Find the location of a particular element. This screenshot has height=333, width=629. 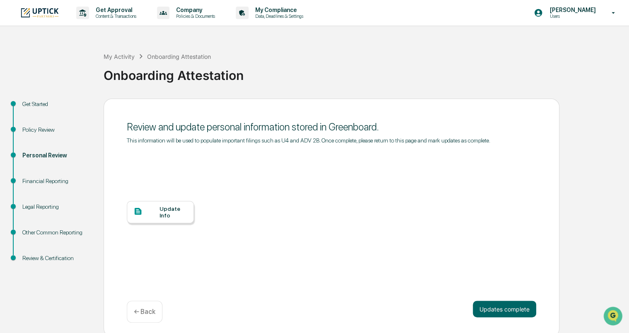

div: Start new chat is located at coordinates (82, 68).